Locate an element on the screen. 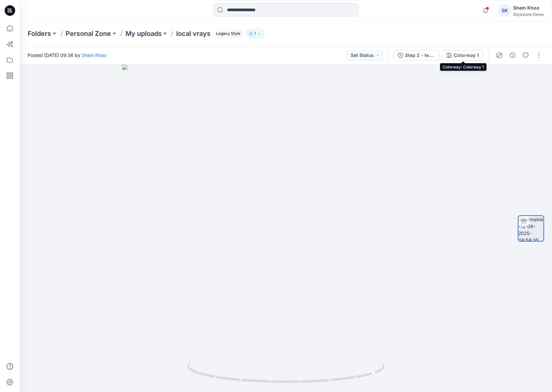  button: Step 2 - testing file with colorways is located at coordinates (417, 55).